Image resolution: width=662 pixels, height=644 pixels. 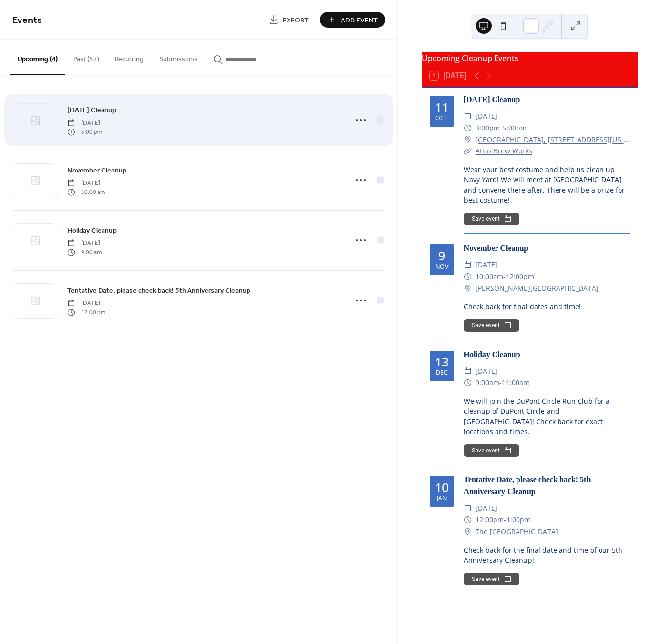 I want to click on button: Add Event, so click(x=353, y=20).